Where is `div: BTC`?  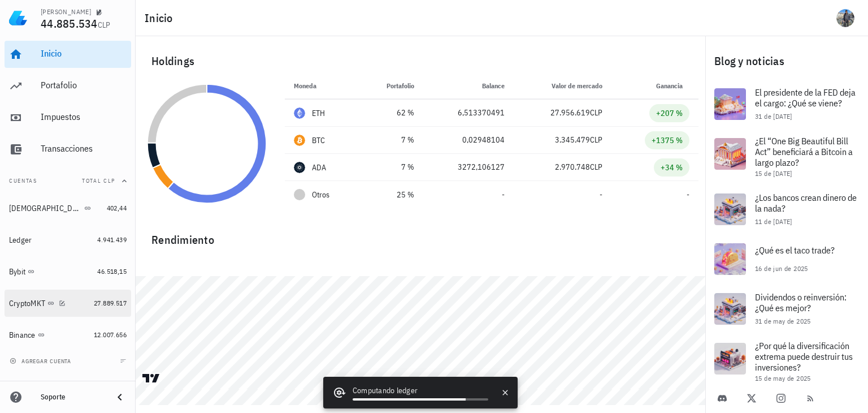
div: BTC is located at coordinates (319, 140).